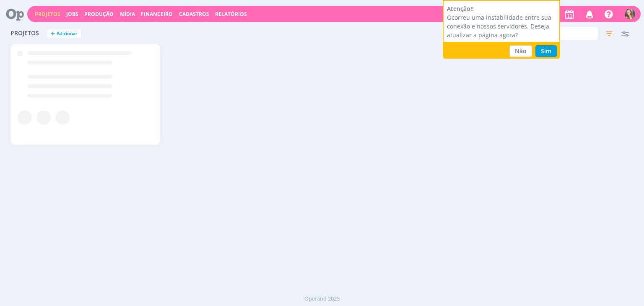  What do you see at coordinates (157, 14) in the screenshot?
I see `a: Financeiro` at bounding box center [157, 14].